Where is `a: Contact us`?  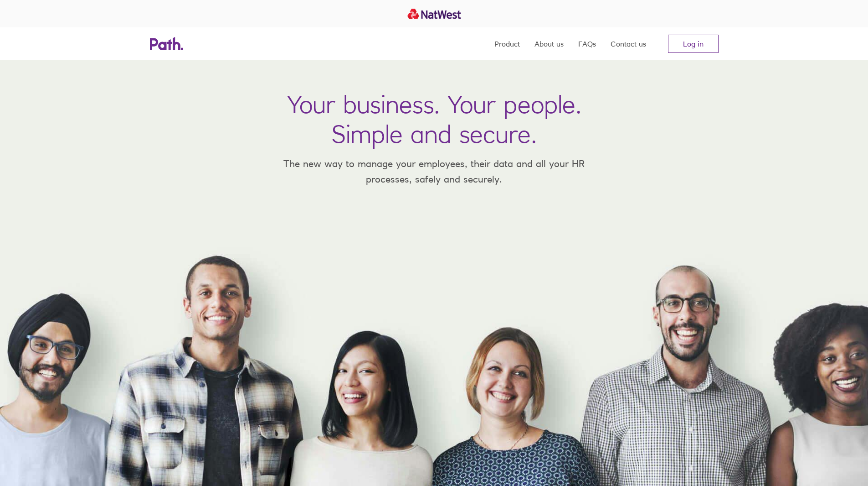 a: Contact us is located at coordinates (629, 44).